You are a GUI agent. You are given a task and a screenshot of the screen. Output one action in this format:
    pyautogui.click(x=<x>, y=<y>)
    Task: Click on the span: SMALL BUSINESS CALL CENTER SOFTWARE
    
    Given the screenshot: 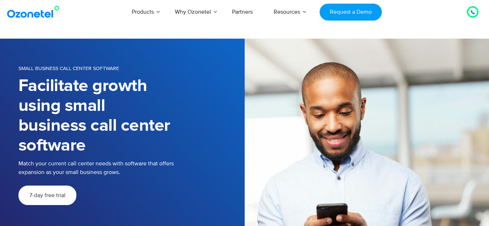 What is the action you would take?
    pyautogui.click(x=69, y=68)
    